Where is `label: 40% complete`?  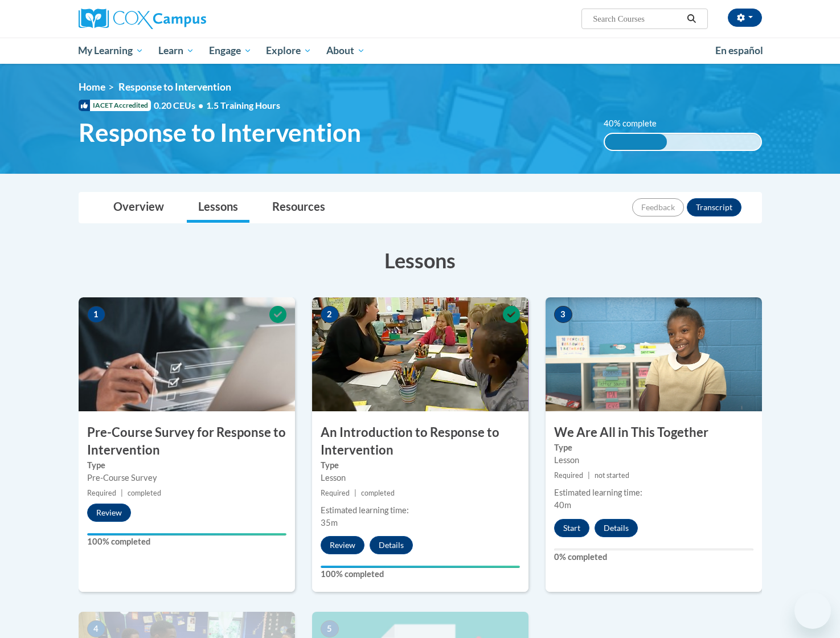 label: 40% complete is located at coordinates (636, 123).